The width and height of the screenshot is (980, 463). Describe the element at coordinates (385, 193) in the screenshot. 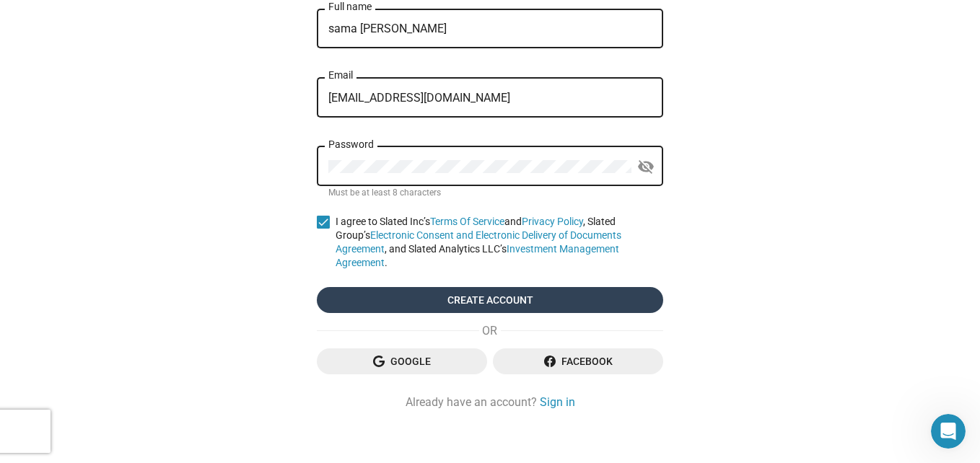

I see `mat-hint: Must be at least 8 characters` at that location.